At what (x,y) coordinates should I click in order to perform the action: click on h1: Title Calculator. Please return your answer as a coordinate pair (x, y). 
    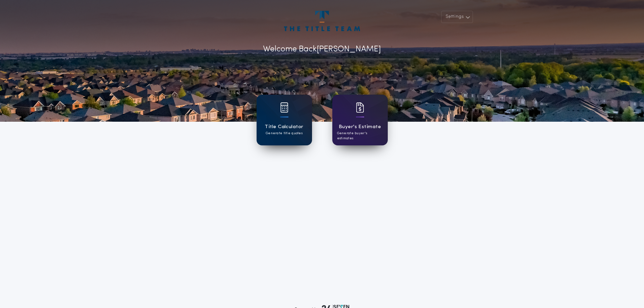
    Looking at the image, I should click on (284, 127).